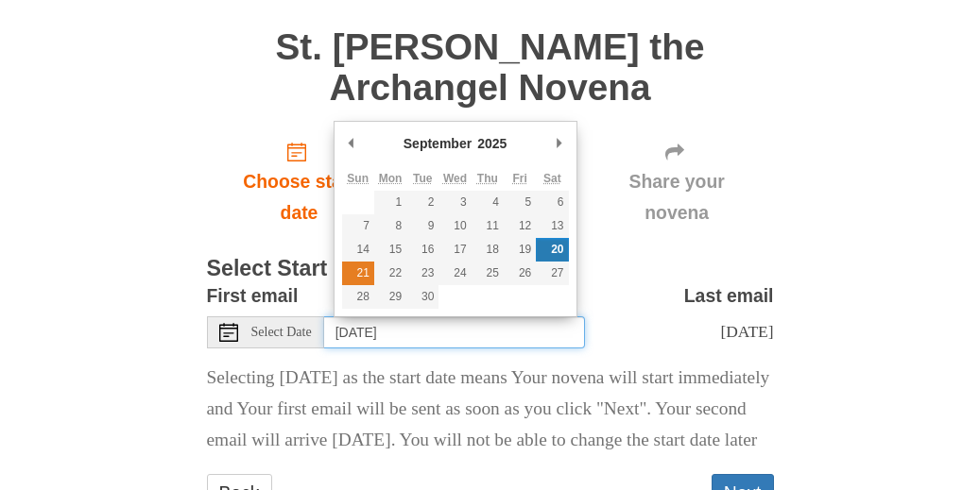 This screenshot has height=490, width=980. What do you see at coordinates (487, 179) in the screenshot?
I see `abbr: Thursday` at bounding box center [487, 179].